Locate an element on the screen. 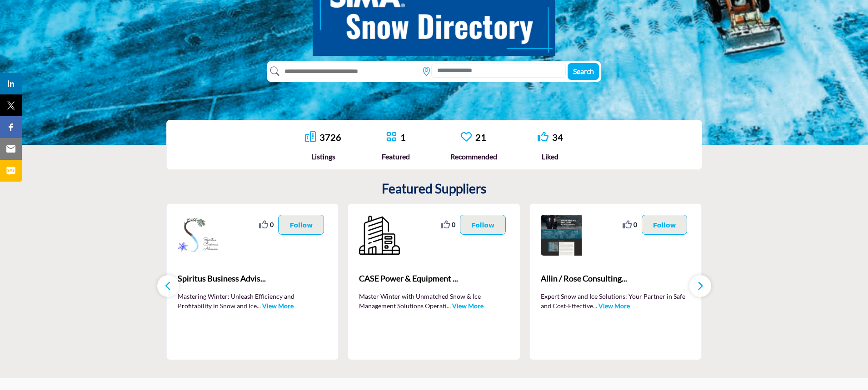 This screenshot has width=868, height=390. span: Spiritus Business Advis... is located at coordinates (252, 278).